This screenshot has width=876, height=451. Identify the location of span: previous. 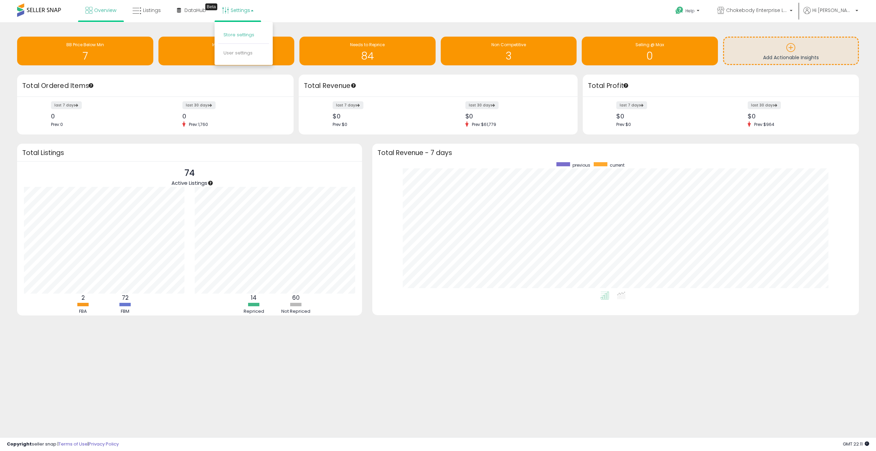
(581, 165).